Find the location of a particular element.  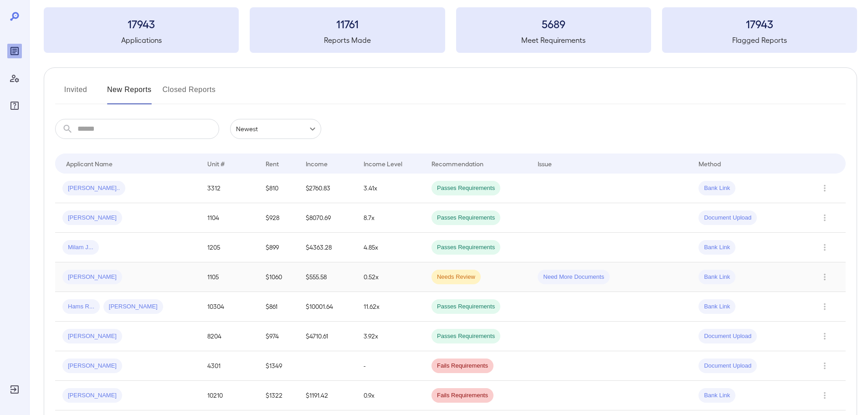

div: Income Level is located at coordinates (383, 164).